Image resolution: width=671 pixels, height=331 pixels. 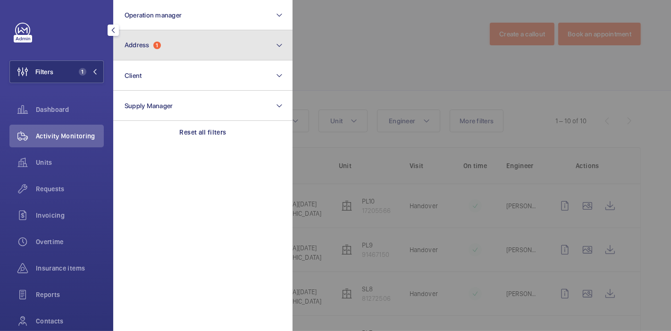 What do you see at coordinates (70, 321) in the screenshot?
I see `span: Contacts` at bounding box center [70, 321].